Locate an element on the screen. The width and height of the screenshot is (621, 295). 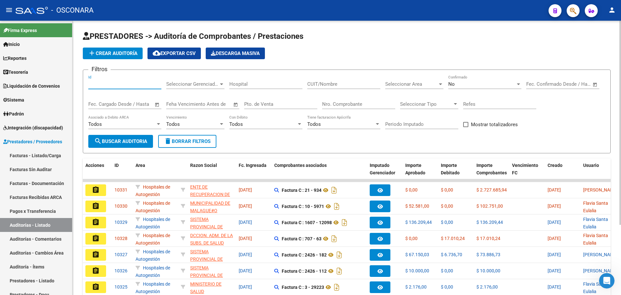
datatable-header-cell: Creado is located at coordinates (562, 173).